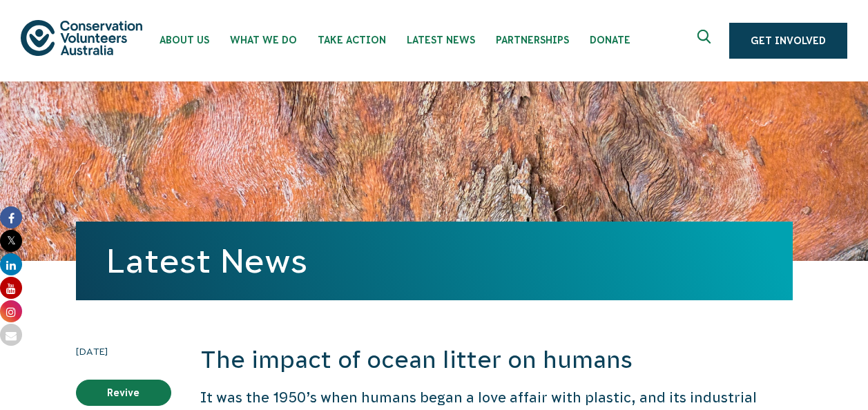 Image resolution: width=868 pixels, height=410 pixels. I want to click on a: Get Involved, so click(788, 41).